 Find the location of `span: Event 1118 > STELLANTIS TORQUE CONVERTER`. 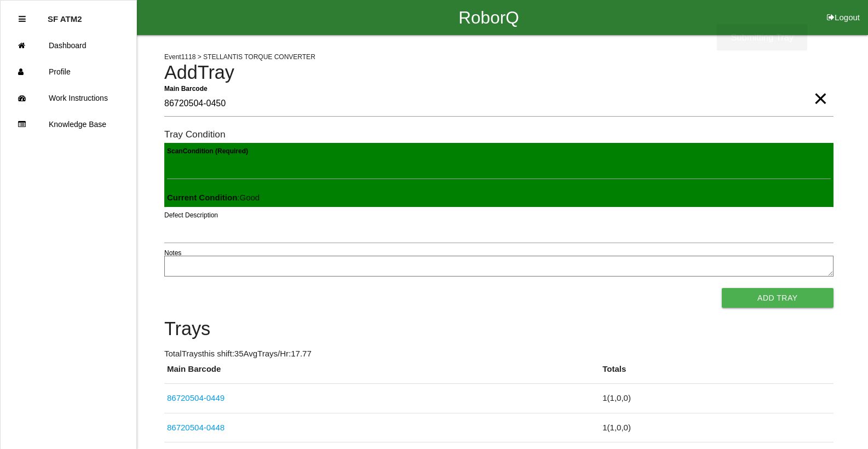

span: Event 1118 > STELLANTIS TORQUE CONVERTER is located at coordinates (240, 57).